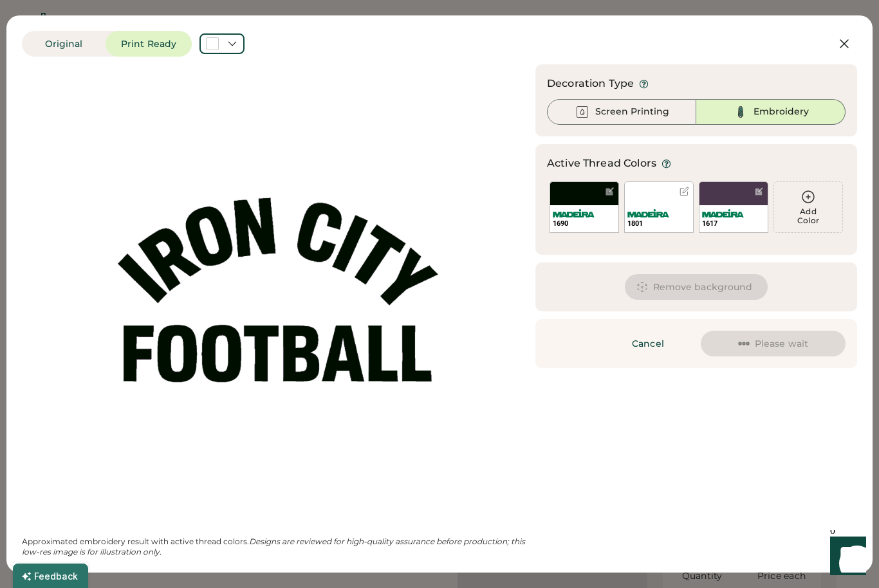 The height and width of the screenshot is (588, 879). I want to click on button: Please wait, so click(773, 343).